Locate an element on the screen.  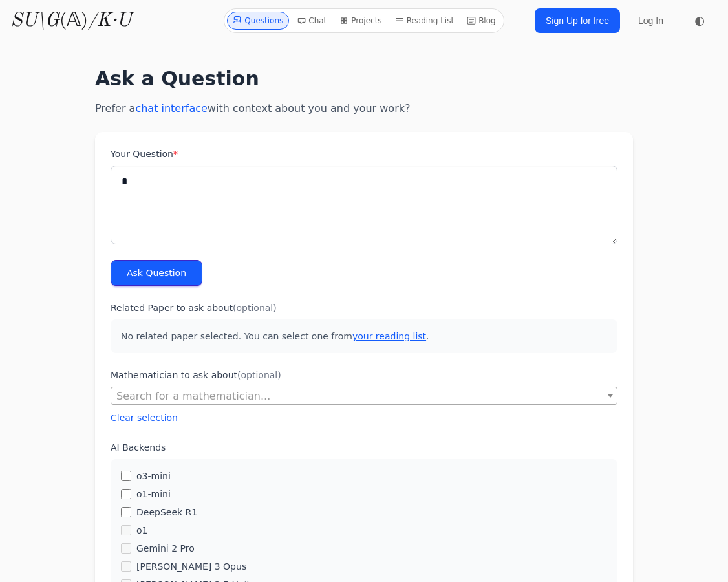
i: /K·U is located at coordinates (109, 21).